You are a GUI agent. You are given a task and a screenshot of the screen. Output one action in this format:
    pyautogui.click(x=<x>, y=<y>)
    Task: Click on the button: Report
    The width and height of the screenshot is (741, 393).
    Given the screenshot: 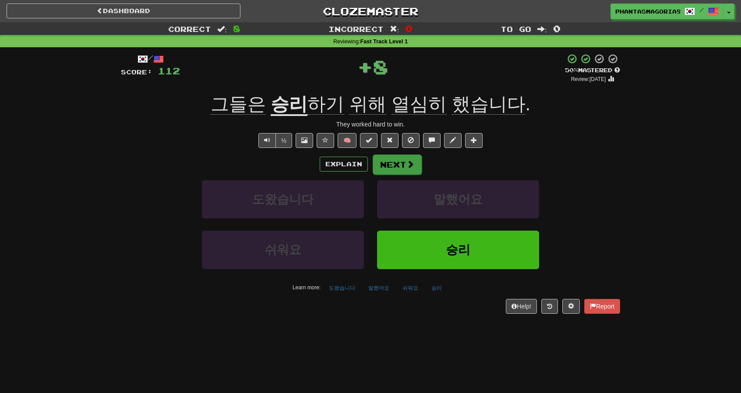 What is the action you would take?
    pyautogui.click(x=602, y=306)
    